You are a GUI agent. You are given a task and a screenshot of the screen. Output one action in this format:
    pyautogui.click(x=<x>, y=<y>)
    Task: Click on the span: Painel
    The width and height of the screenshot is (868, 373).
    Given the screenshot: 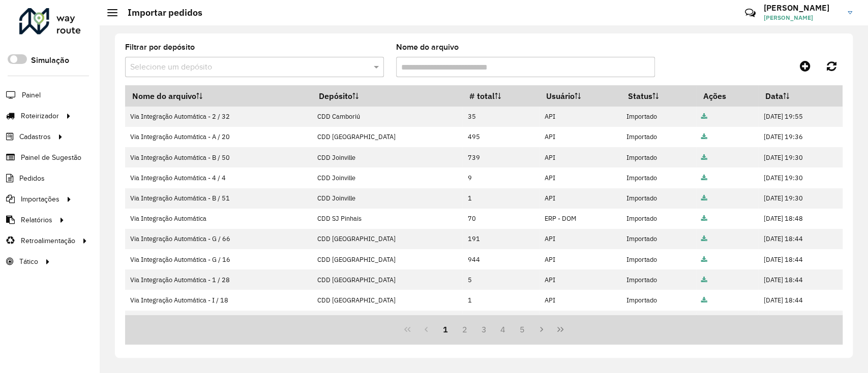 What is the action you would take?
    pyautogui.click(x=31, y=95)
    